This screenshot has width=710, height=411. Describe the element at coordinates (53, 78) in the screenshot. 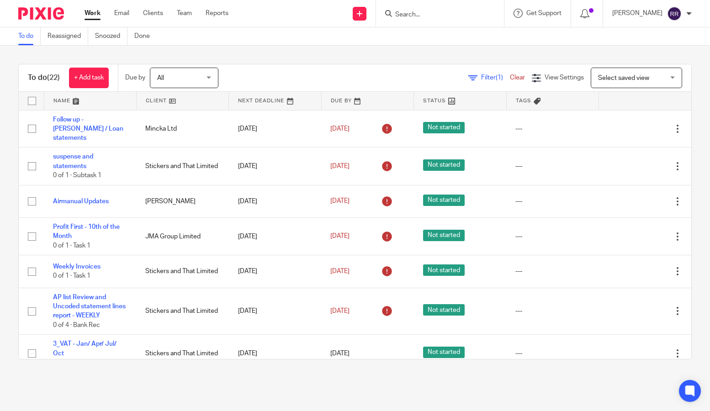

I see `span: (22)` at that location.